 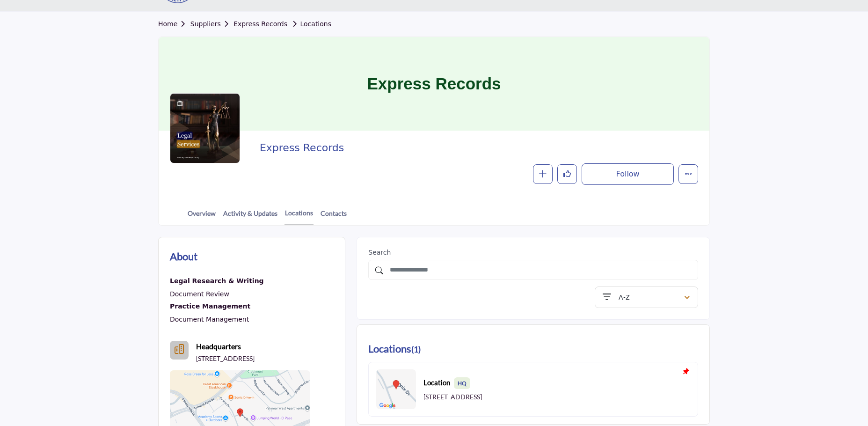 I want to click on a: Contacts, so click(x=333, y=216).